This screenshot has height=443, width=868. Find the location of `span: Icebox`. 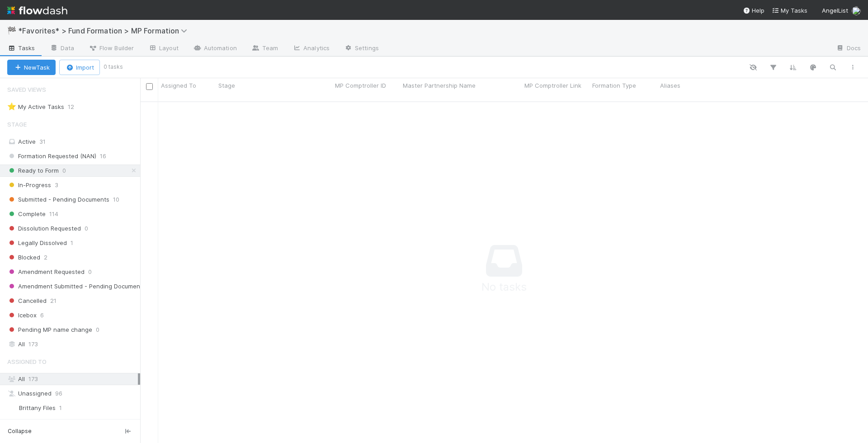

span: Icebox is located at coordinates (22, 315).